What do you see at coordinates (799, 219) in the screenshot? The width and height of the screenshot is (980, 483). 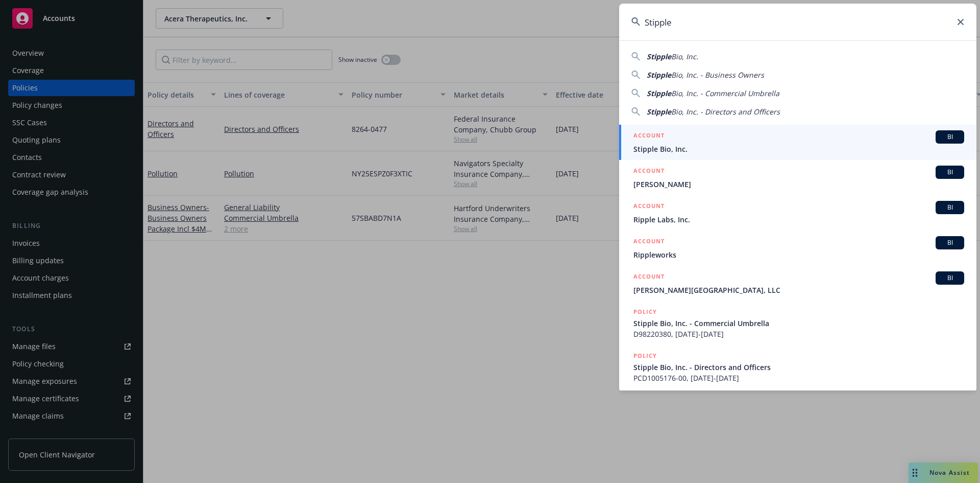 I see `span: Ripple Labs, Inc.` at bounding box center [799, 219].